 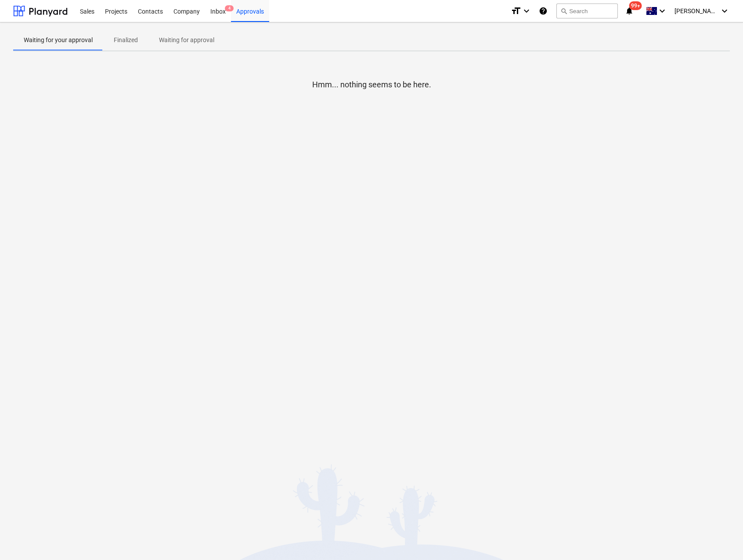 I want to click on i: format_size, so click(x=516, y=11).